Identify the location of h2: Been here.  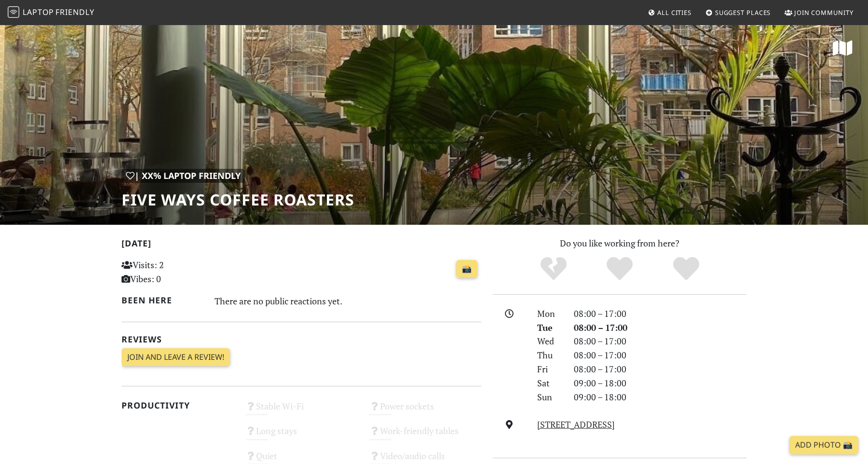
(162, 300).